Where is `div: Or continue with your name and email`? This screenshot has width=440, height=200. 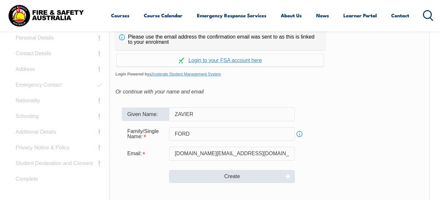 div: Or continue with your name and email is located at coordinates (269, 92).